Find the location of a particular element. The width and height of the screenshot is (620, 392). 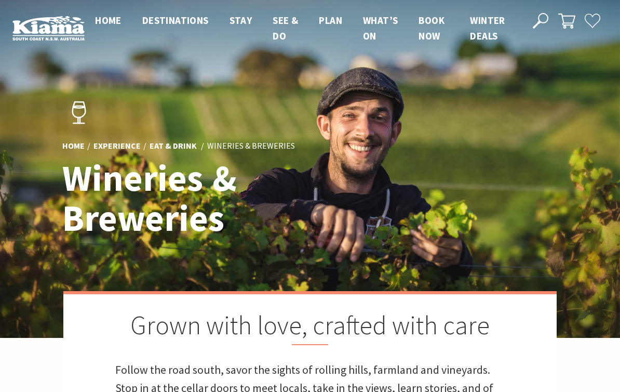

span: See & Do is located at coordinates (285, 28).